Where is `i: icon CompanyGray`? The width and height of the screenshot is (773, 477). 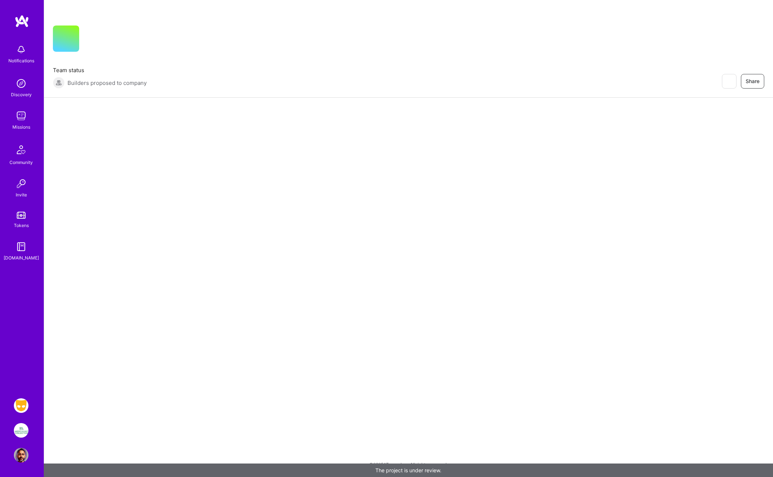
i: icon CompanyGray is located at coordinates (91, 40).